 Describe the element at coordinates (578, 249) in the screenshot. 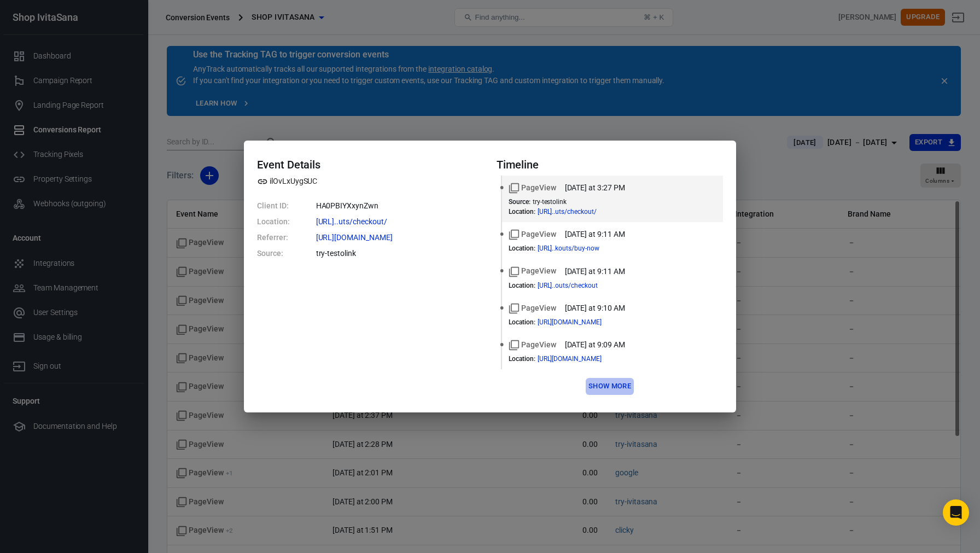

I see `span: https://testolink.ivitasana.com/nl/checkouts/buy-now` at that location.